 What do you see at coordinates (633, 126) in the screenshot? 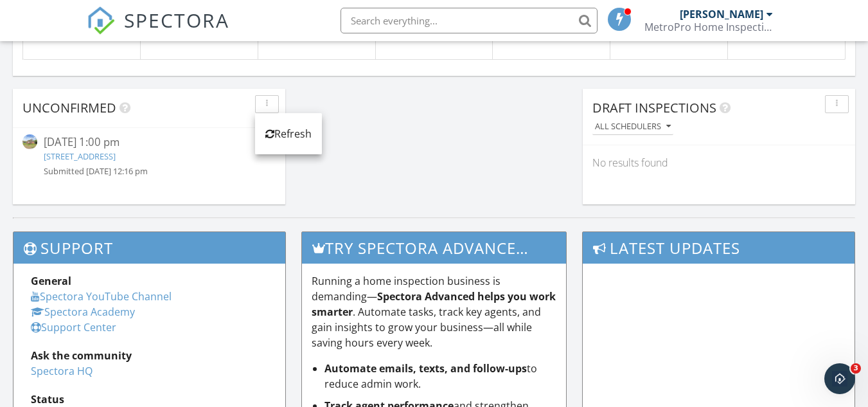
I see `div: All schedulers` at bounding box center [633, 126].